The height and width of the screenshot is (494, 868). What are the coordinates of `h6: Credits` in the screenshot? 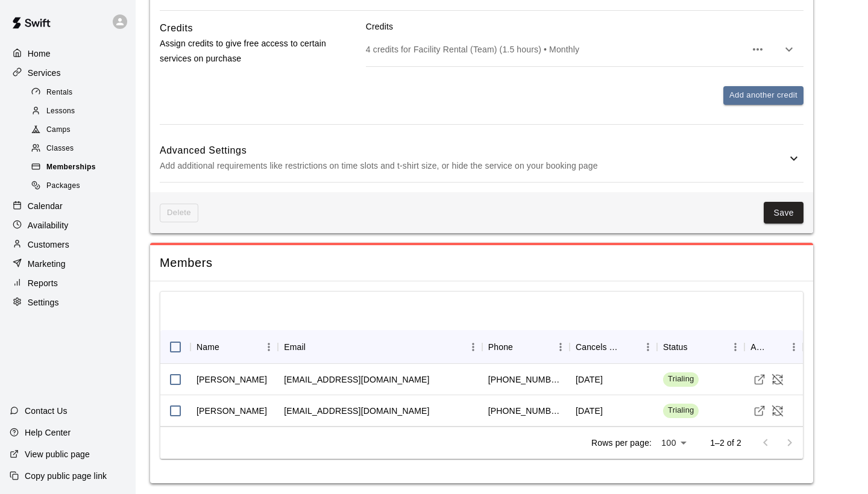 It's located at (176, 28).